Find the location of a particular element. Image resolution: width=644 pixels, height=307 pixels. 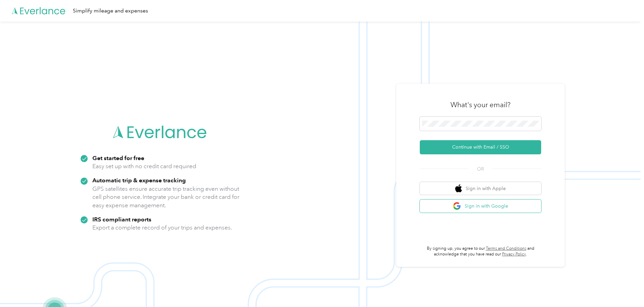

button: google logoSign in with Google is located at coordinates (481, 206).